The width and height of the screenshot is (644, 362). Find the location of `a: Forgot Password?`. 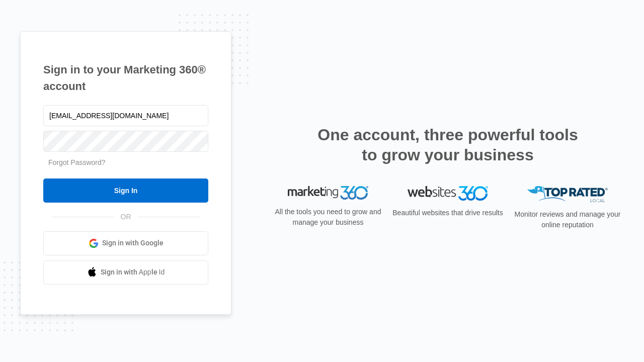

a: Forgot Password? is located at coordinates (77, 162).